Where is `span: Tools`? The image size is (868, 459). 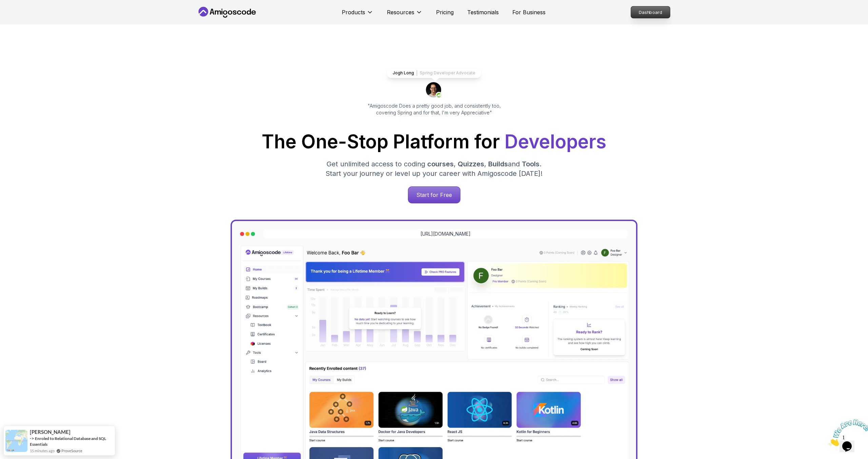
span: Tools is located at coordinates (531, 164).